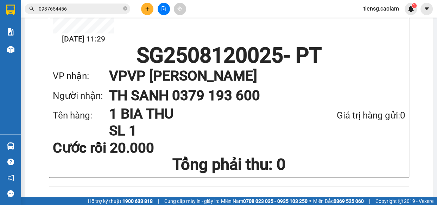 The height and width of the screenshot is (205, 437). Describe the element at coordinates (414, 6) in the screenshot. I see `sup: 1` at that location.